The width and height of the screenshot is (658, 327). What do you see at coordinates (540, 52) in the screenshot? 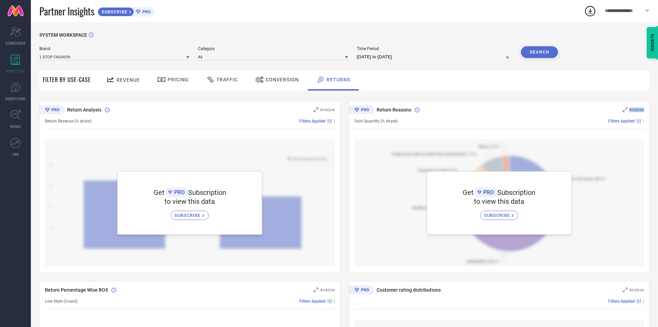
I see `button: Search` at bounding box center [540, 52].